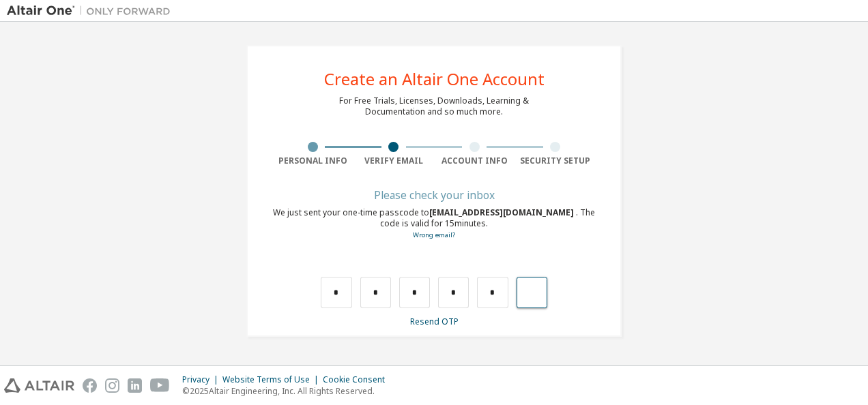  Describe the element at coordinates (357, 380) in the screenshot. I see `div: Cookie Consent` at that location.